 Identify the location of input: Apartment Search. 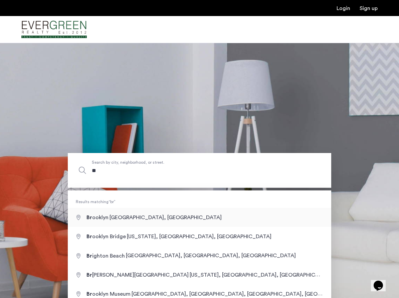
(199, 170).